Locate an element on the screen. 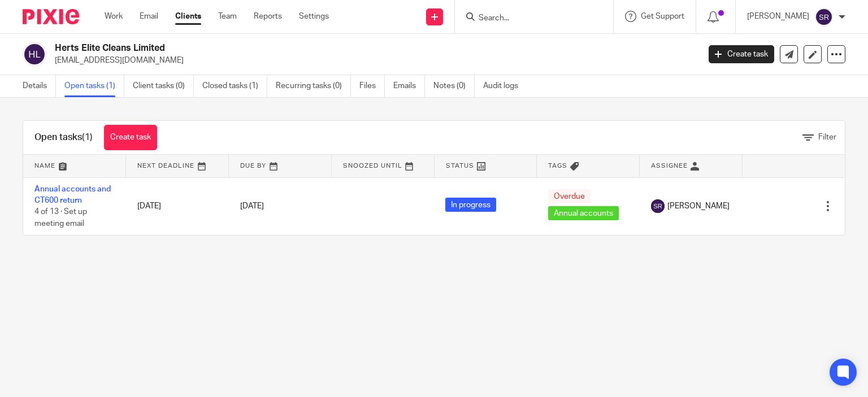 The height and width of the screenshot is (397, 868). span: In progress is located at coordinates (470, 204).